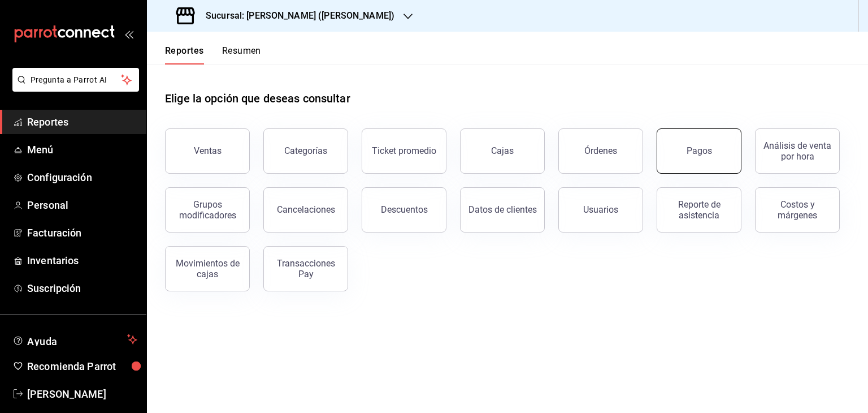  What do you see at coordinates (405, 210) in the screenshot?
I see `button: Descuentos` at bounding box center [405, 210].